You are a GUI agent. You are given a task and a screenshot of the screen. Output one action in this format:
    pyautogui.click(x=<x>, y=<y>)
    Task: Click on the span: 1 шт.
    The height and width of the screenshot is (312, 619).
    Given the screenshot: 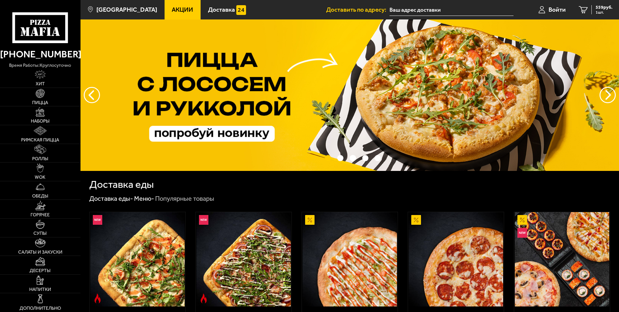 What is the action you would take?
    pyautogui.click(x=604, y=12)
    